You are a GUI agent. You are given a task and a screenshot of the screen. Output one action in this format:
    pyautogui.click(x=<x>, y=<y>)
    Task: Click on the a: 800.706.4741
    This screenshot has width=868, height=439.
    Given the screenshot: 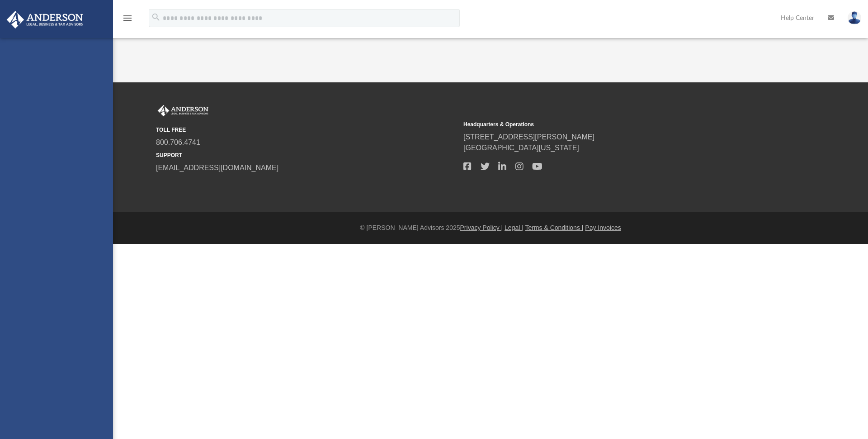 What is the action you would take?
    pyautogui.click(x=178, y=142)
    